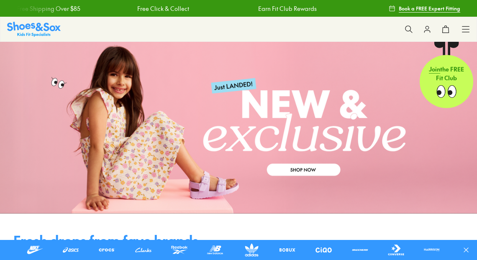 The height and width of the screenshot is (260, 477). I want to click on span: Join, so click(435, 69).